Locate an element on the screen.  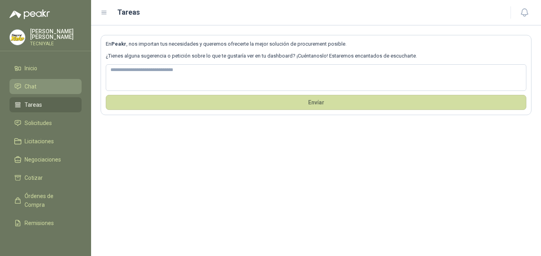
span: Órdenes de Compra is located at coordinates (49, 200).